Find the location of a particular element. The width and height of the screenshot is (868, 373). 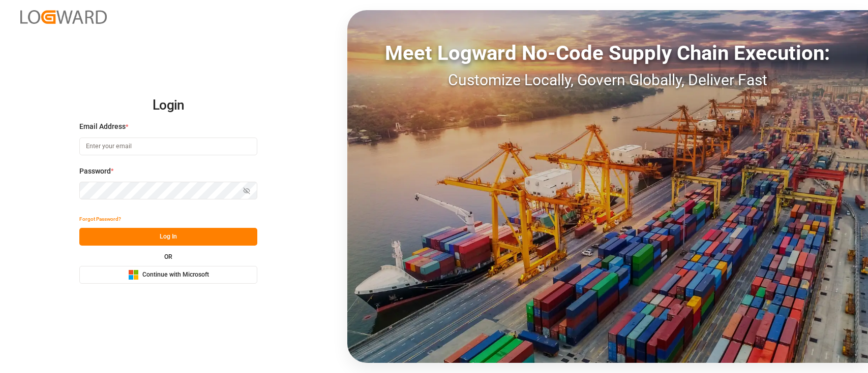

h2: Login is located at coordinates (168, 105).